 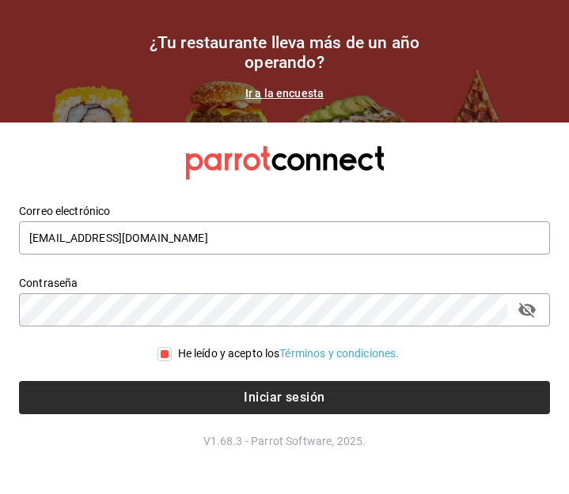 What do you see at coordinates (284, 441) in the screenshot?
I see `p: V1.68.3 - Parrot Software, 2025.` at bounding box center [284, 441].